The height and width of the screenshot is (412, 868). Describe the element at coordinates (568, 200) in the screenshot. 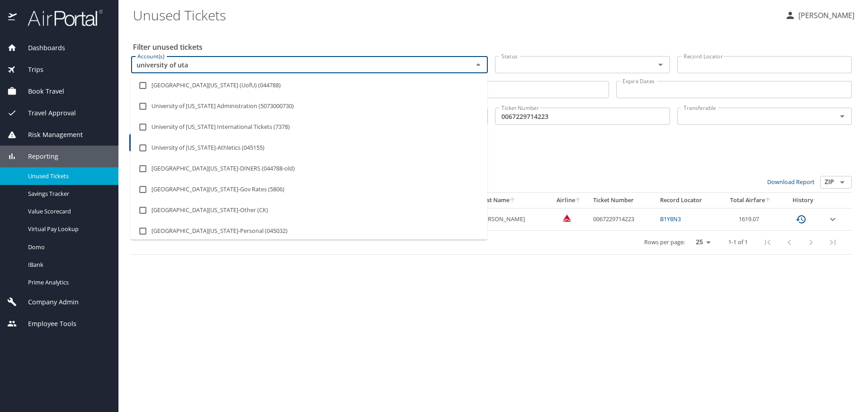

I see `th: Airline` at that location.